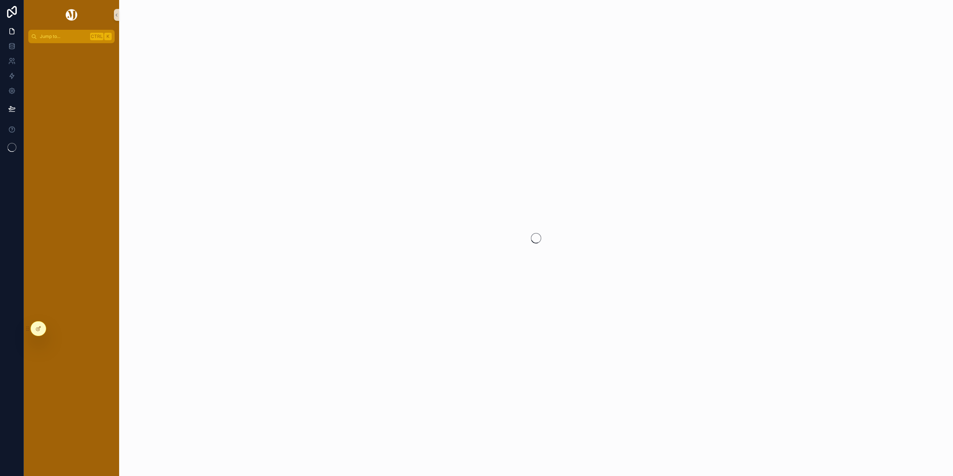 The image size is (953, 476). I want to click on span: K, so click(108, 36).